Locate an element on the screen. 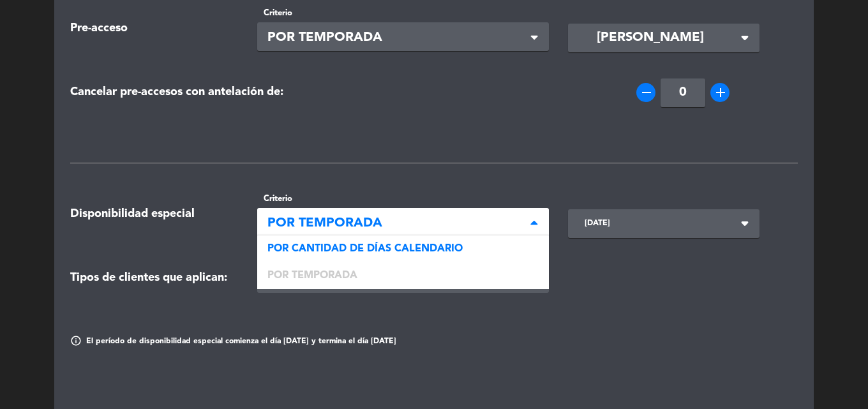 The height and width of the screenshot is (409, 868). div: Pre-acceso is located at coordinates (153, 28).